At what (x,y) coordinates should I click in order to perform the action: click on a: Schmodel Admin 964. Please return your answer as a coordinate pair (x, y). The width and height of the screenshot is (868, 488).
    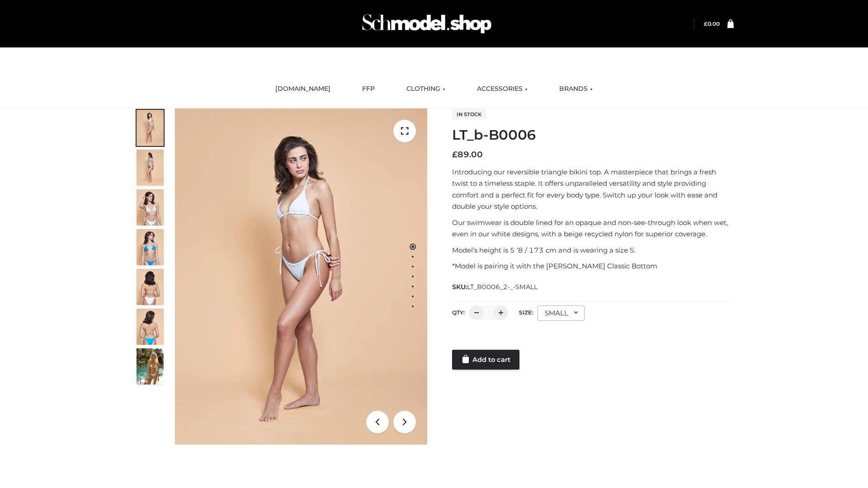
    Looking at the image, I should click on (427, 24).